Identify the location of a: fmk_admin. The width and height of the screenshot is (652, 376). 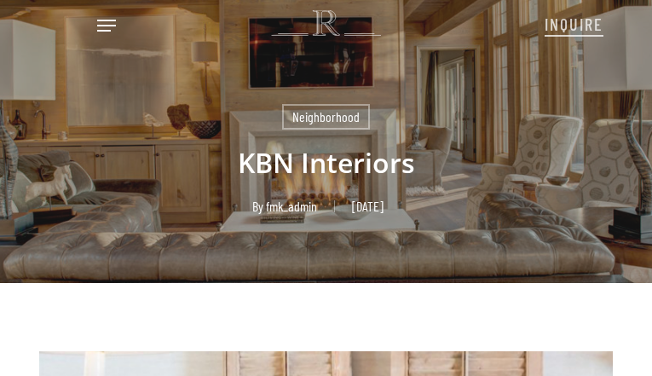
(292, 205).